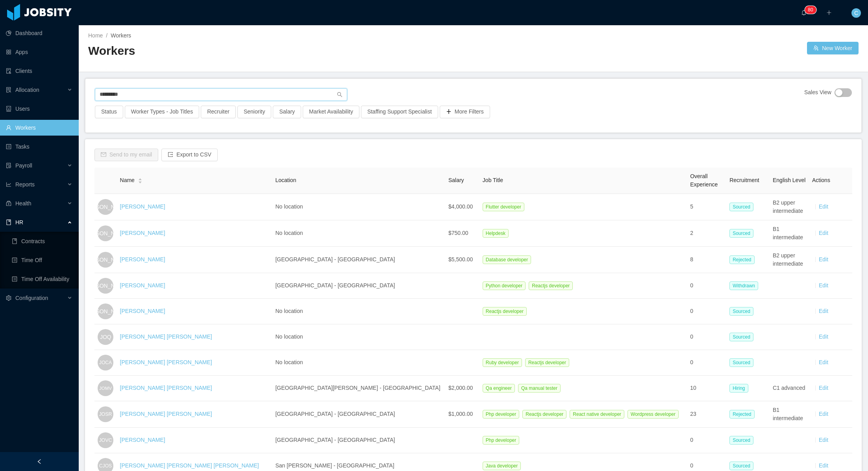 Image resolution: width=868 pixels, height=471 pixels. What do you see at coordinates (39, 71) in the screenshot?
I see `a: icon: auditClients` at bounding box center [39, 71].